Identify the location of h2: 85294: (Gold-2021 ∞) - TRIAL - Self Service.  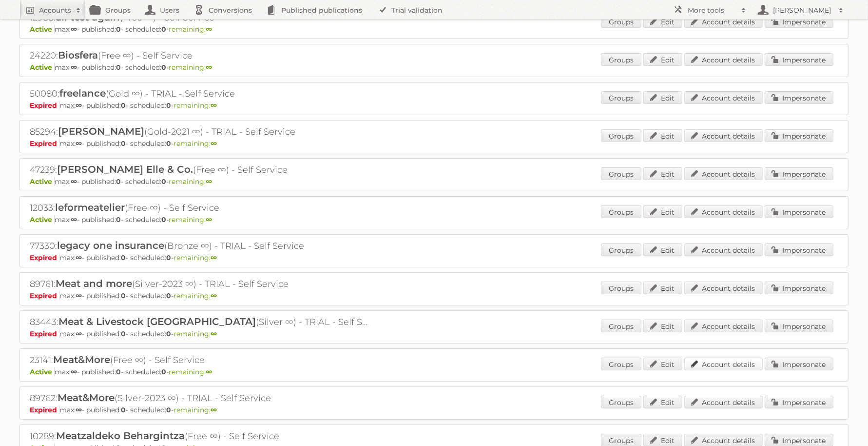
(201, 132).